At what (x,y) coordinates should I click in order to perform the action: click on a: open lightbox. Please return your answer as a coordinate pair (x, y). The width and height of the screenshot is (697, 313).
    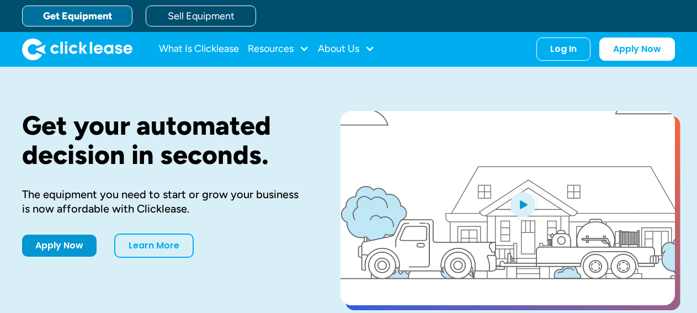
    Looking at the image, I should click on (507, 208).